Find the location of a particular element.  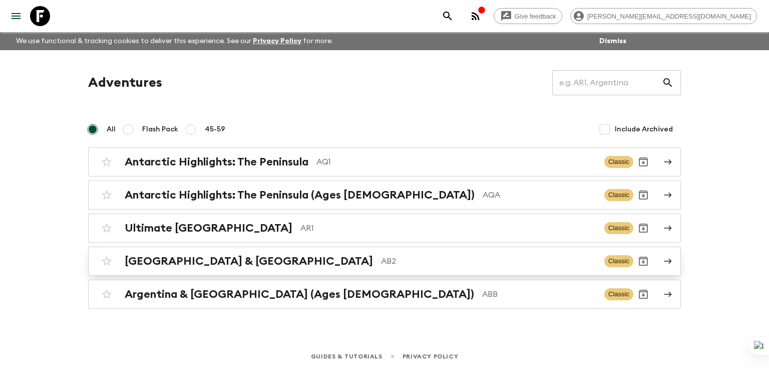

p: AQA is located at coordinates (539, 195).